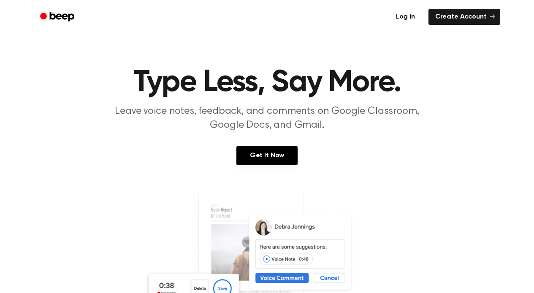 The width and height of the screenshot is (534, 293). Describe the element at coordinates (267, 119) in the screenshot. I see `p: Leave voice notes, feedback, and comments on Google Classroom, Google Docs, and Gmail.` at that location.